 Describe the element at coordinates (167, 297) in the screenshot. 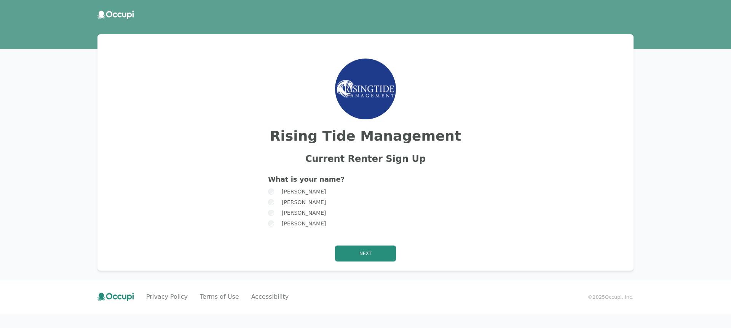

I see `a: Privacy Policy` at that location.